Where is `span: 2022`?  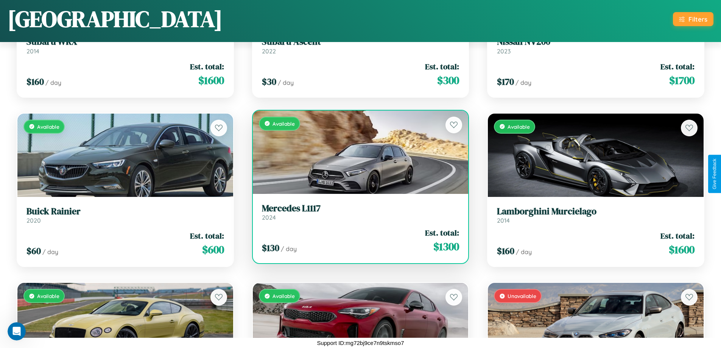
span: 2022 is located at coordinates (269, 51).